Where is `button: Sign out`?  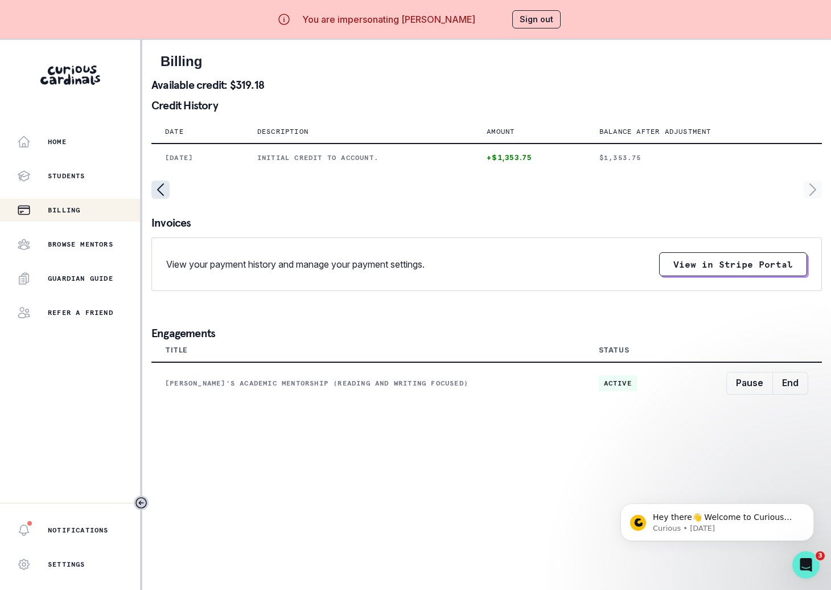 button: Sign out is located at coordinates (536, 19).